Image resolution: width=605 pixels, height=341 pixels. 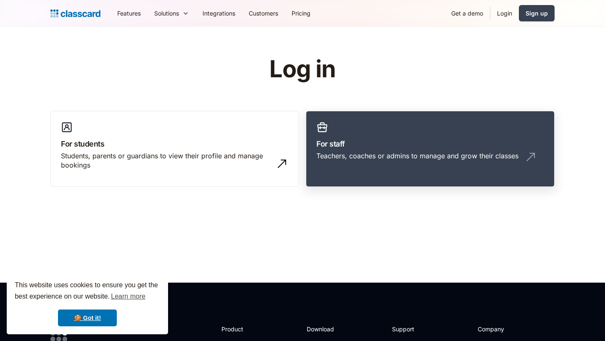 What do you see at coordinates (87, 303) in the screenshot?
I see `div: cookieconsent` at bounding box center [87, 303].